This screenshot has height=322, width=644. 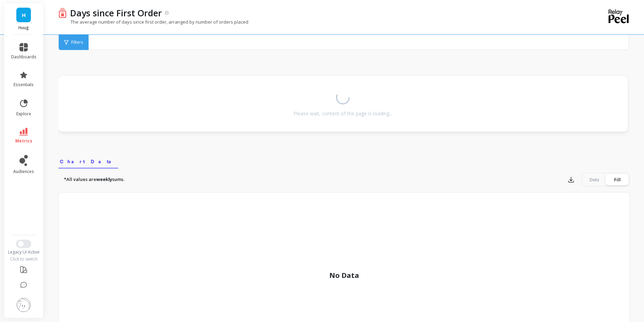 What do you see at coordinates (24, 28) in the screenshot?
I see `p: Huug` at bounding box center [24, 28].